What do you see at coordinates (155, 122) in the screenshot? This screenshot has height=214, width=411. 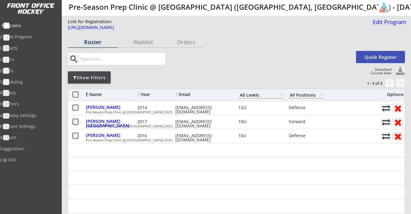 I see `div: 2017` at bounding box center [155, 122].